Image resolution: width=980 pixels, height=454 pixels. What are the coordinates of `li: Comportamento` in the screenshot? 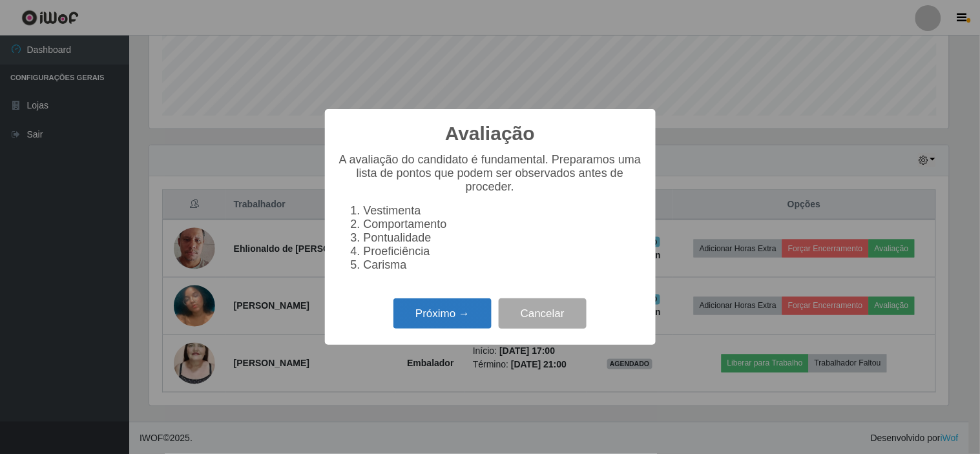 It's located at (503, 224).